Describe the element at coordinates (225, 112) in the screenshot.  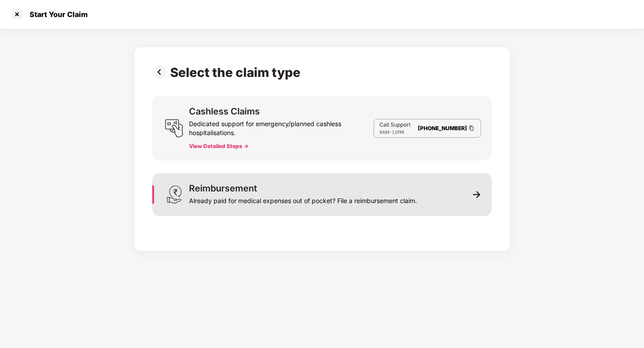
I see `div: Cashless Claims` at that location.